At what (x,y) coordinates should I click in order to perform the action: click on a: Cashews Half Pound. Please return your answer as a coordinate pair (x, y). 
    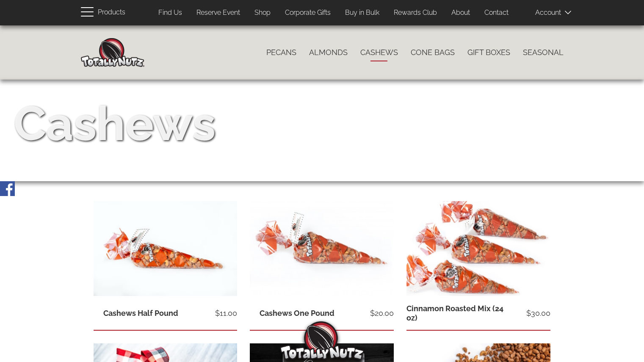
    Looking at the image, I should click on (141, 313).